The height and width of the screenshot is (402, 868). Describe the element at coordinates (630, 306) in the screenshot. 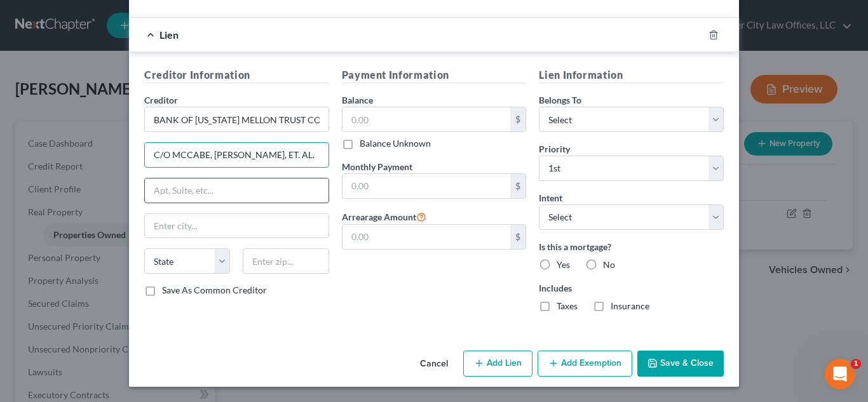

I see `label: Insurance` at that location.